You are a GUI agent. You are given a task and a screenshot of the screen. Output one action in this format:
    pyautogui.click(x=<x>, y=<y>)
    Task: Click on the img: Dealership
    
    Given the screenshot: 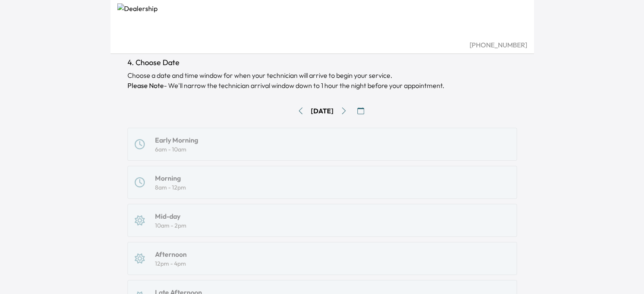 What is the action you would take?
    pyautogui.click(x=322, y=22)
    